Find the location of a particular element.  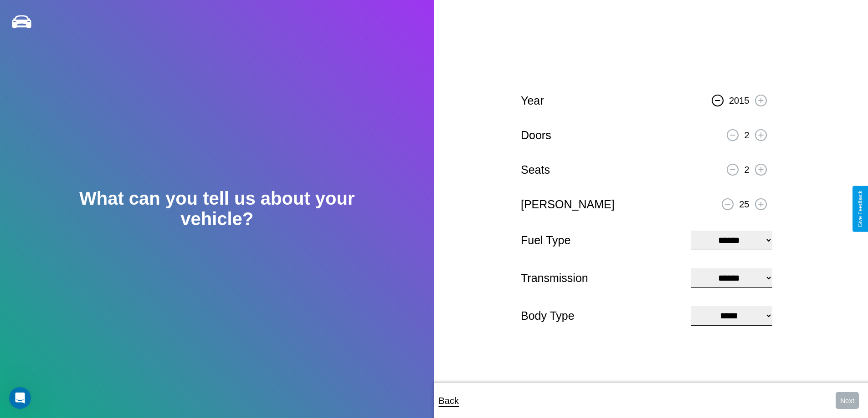

p: Fuel Type is located at coordinates (602, 240).